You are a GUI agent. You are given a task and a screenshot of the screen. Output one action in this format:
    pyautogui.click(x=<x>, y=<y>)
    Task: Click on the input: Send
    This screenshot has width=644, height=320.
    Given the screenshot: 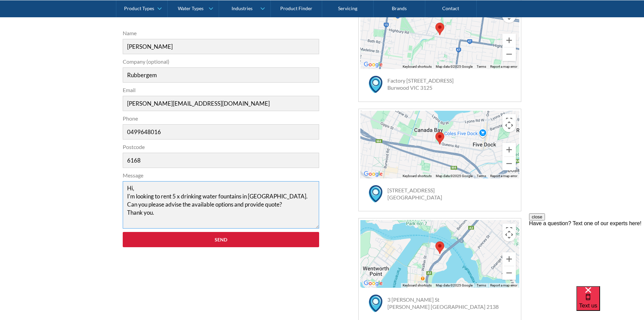 What is the action you would take?
    pyautogui.click(x=221, y=240)
    